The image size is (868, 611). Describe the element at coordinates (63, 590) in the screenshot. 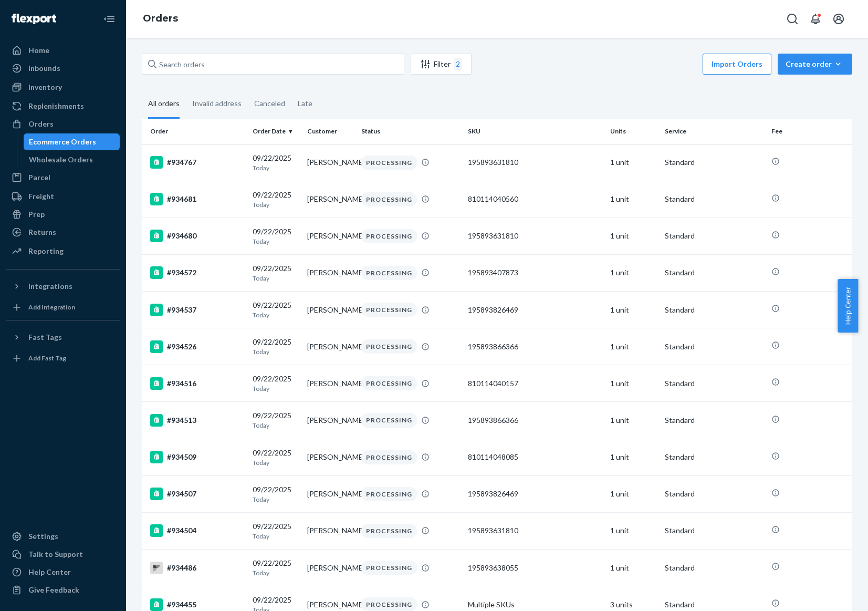

I see `button: Give Feedback` at that location.